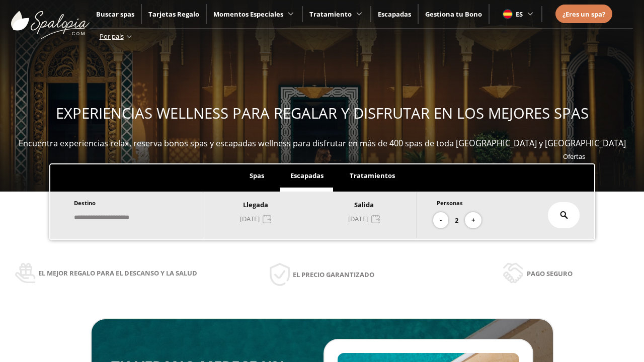  I want to click on span: 2, so click(456, 220).